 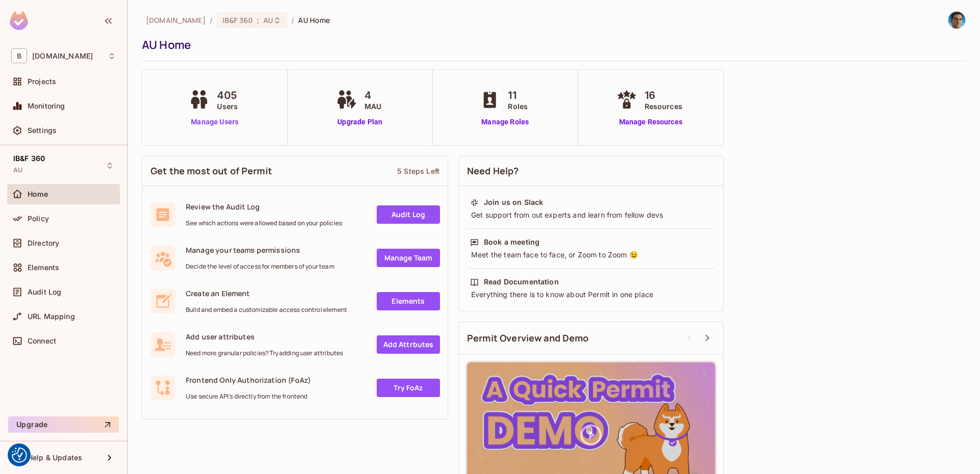 I want to click on span: Frontend Only Authorization (FoAz), so click(x=248, y=380).